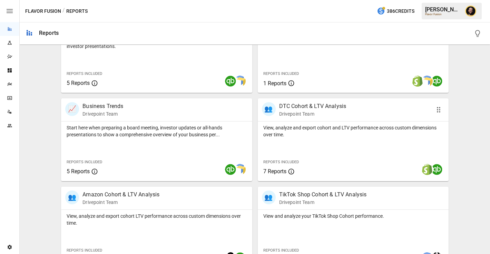 The height and width of the screenshot is (254, 490). What do you see at coordinates (353, 216) in the screenshot?
I see `p: View and analyze your TikTok Shop Cohort performance.` at bounding box center [353, 216].